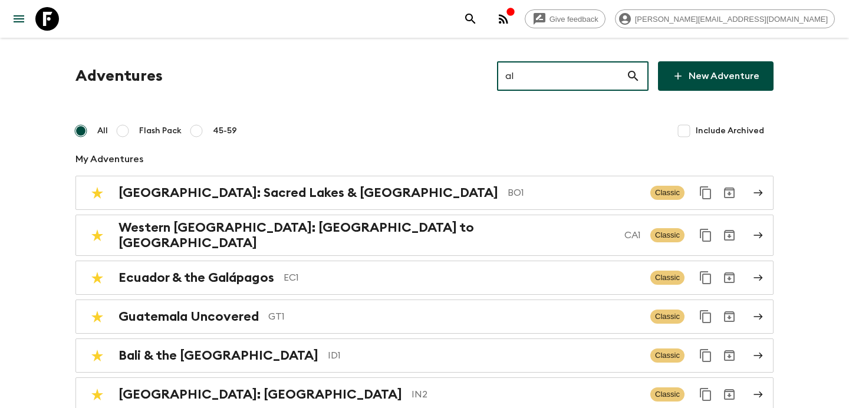 The height and width of the screenshot is (408, 849). I want to click on p: BO1, so click(574, 193).